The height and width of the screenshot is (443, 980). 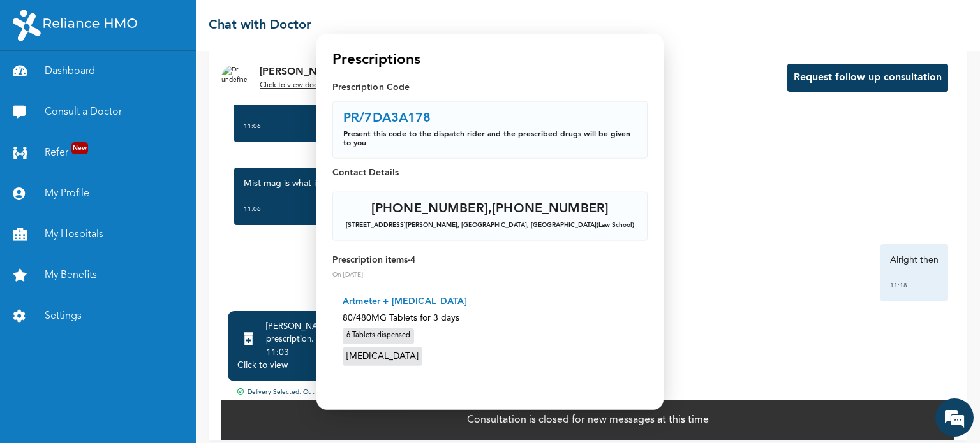 I want to click on span: We're online!, so click(x=125, y=216).